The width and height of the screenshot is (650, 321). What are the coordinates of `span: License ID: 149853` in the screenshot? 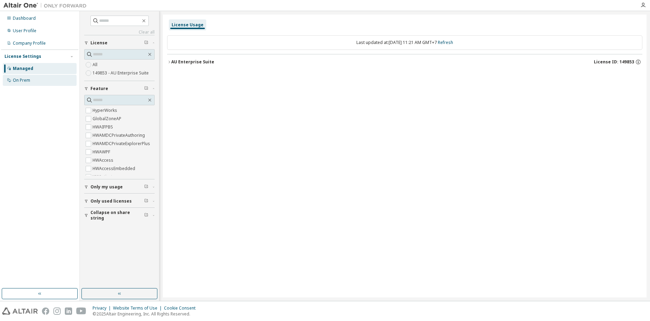 It's located at (614, 62).